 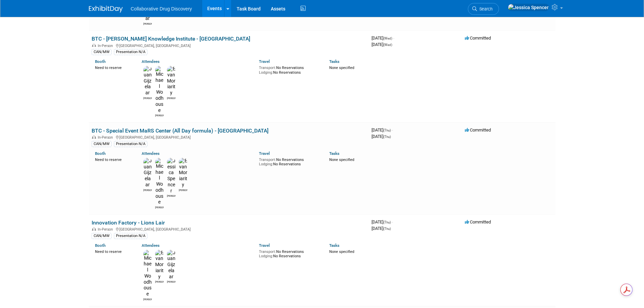 What do you see at coordinates (171, 196) in the screenshot?
I see `div: Jessica Spencer` at bounding box center [171, 196].